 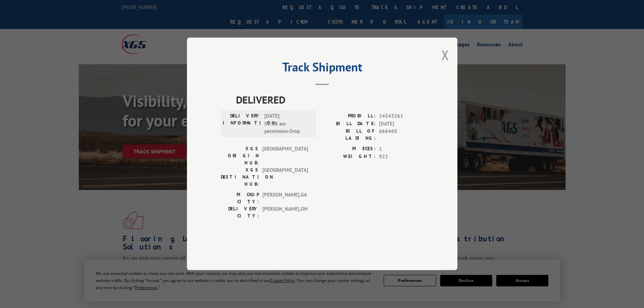 I want to click on button: Close modal, so click(x=445, y=54).